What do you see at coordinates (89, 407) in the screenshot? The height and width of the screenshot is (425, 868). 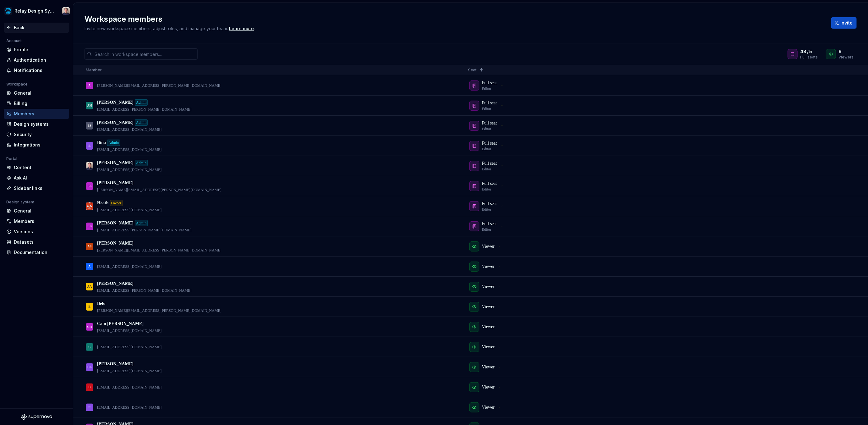 I see `div: E` at bounding box center [89, 407].